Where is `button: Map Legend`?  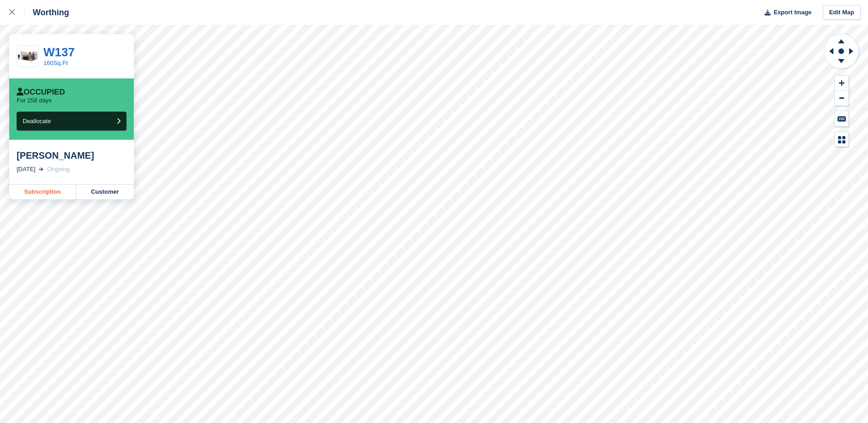 button: Map Legend is located at coordinates (842, 139).